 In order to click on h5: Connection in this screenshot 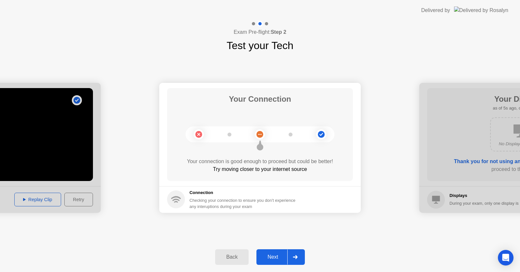, I will do `click(245, 193)`.